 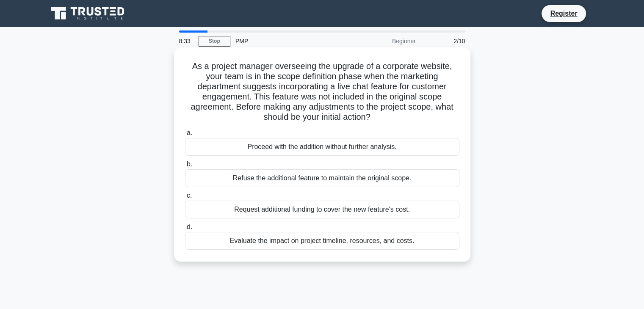 What do you see at coordinates (288, 41) in the screenshot?
I see `div: PMP` at bounding box center [288, 41].